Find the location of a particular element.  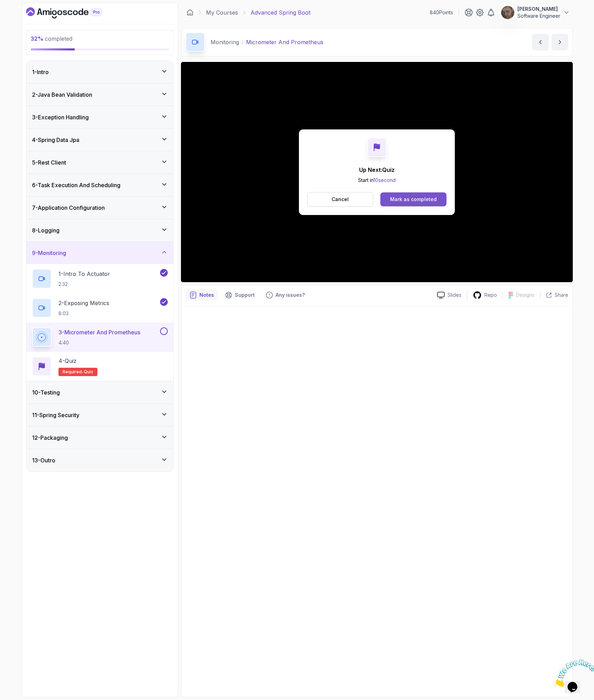

button: next content is located at coordinates (560, 42).